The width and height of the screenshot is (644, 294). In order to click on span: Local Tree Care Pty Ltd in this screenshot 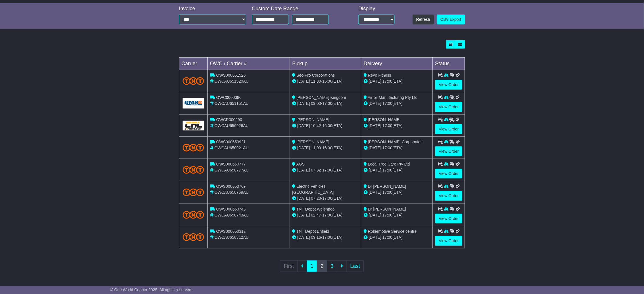, I will do `click(389, 164)`.